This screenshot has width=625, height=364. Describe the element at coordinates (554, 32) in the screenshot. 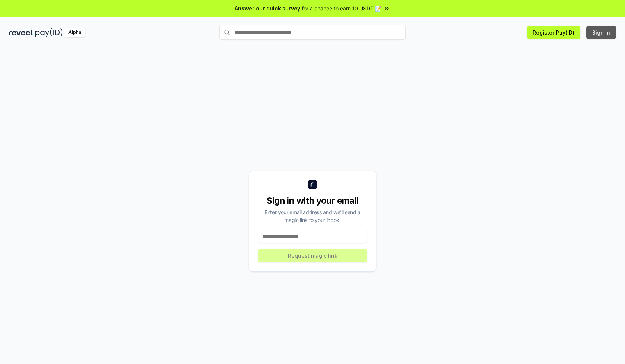

I see `button: Register Pay(ID)` at that location.